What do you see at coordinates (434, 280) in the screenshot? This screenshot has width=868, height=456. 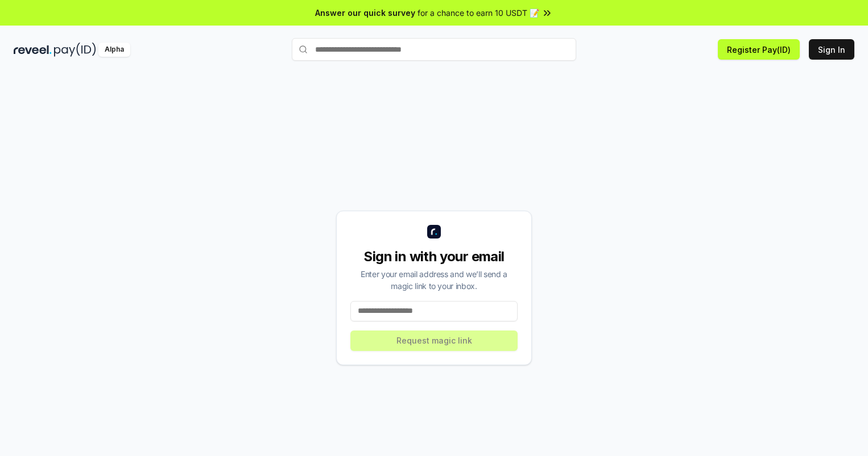 I see `div: Enter your email address and we’ll send a magic link to your inbox.` at bounding box center [434, 280].